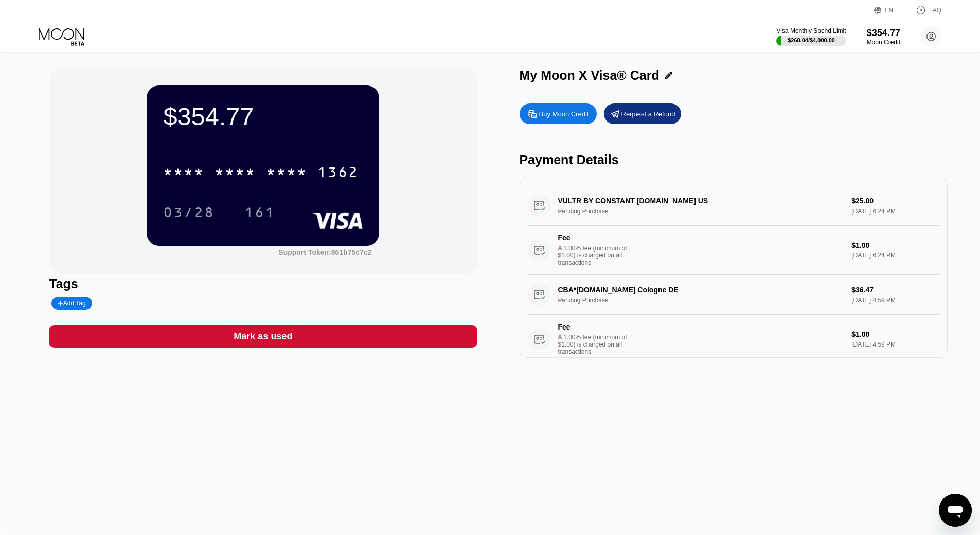  What do you see at coordinates (811, 36) in the screenshot?
I see `div: Visa Monthly Spend Limit$268.04/$4,000.00` at bounding box center [811, 36].